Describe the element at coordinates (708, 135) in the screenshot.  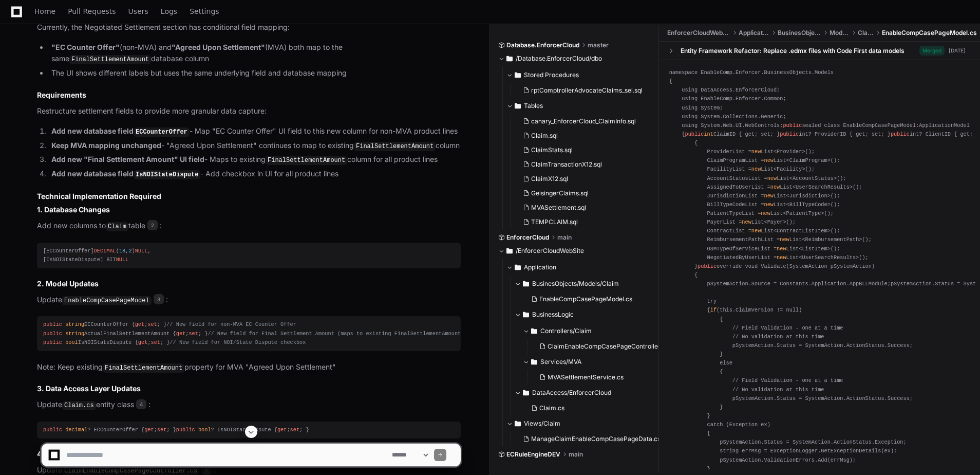
I see `span: int` at that location.